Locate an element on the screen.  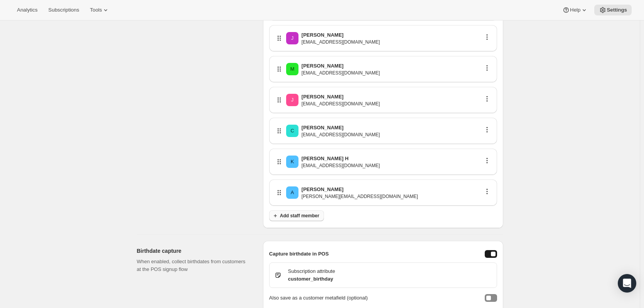
text: A is located at coordinates (292, 192).